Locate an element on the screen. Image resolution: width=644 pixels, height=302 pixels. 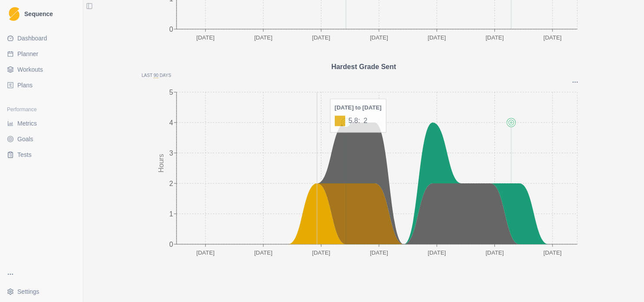
a: Metrics is located at coordinates (41, 123).